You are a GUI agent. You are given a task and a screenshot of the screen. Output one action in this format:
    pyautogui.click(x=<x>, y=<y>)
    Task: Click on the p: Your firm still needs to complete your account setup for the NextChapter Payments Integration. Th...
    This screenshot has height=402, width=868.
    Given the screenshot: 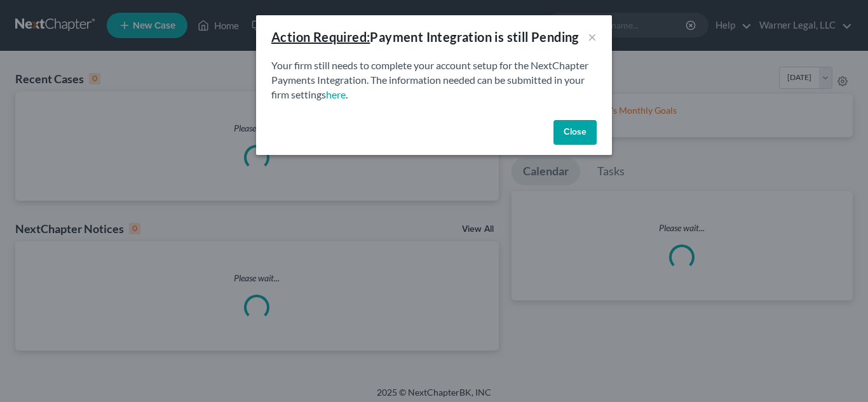 What is the action you would take?
    pyautogui.click(x=434, y=80)
    